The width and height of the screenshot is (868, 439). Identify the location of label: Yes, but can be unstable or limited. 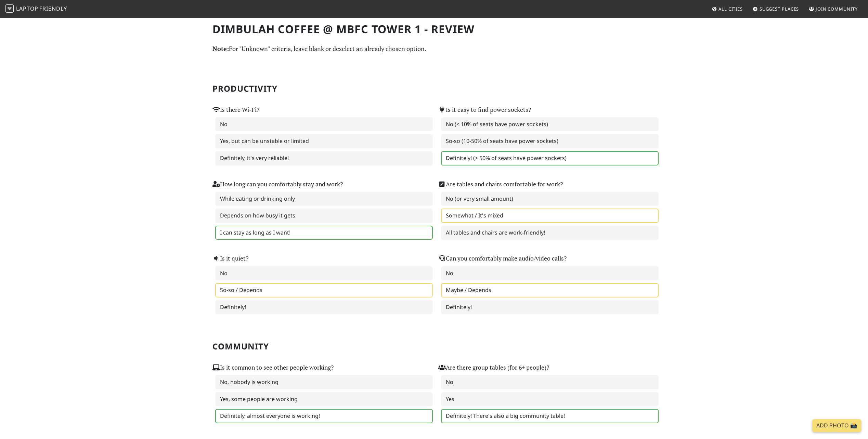
(324, 141).